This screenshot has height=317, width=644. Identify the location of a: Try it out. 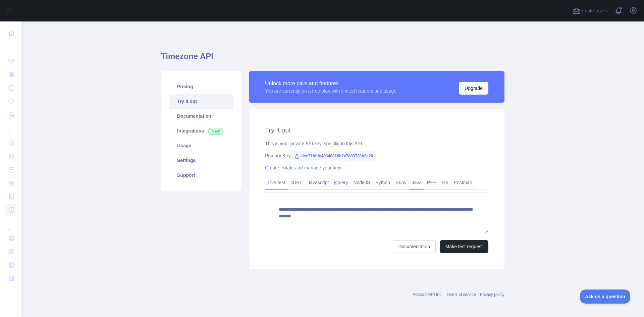
(201, 102).